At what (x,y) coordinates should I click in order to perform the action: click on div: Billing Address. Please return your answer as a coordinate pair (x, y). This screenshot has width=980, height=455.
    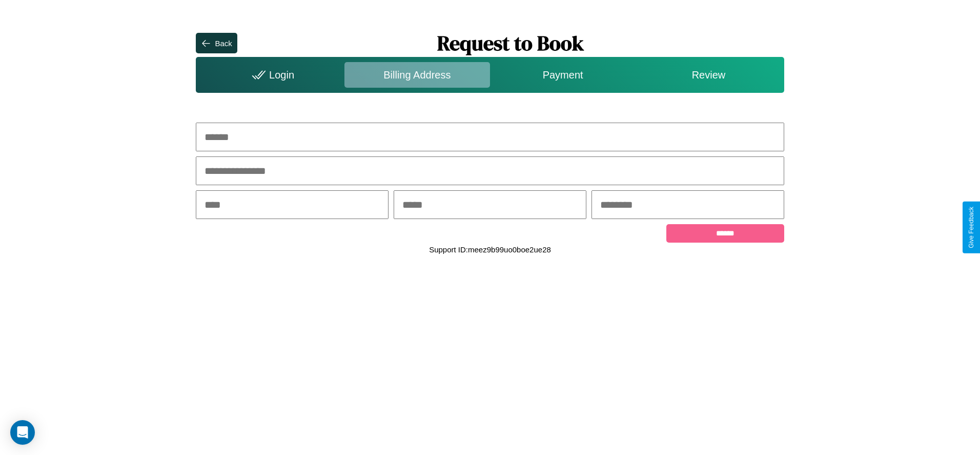
    Looking at the image, I should click on (417, 75).